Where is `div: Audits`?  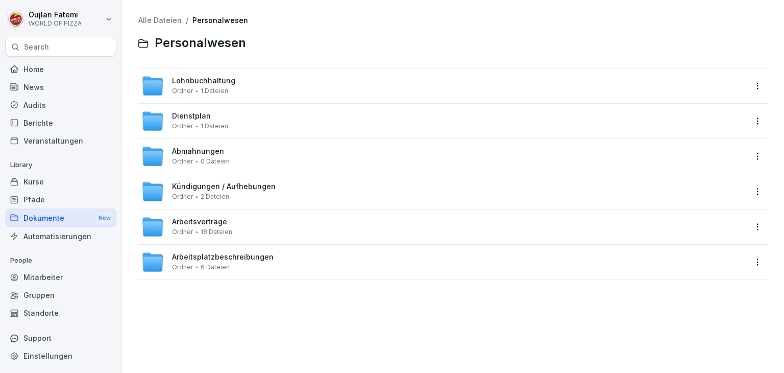
div: Audits is located at coordinates (61, 105).